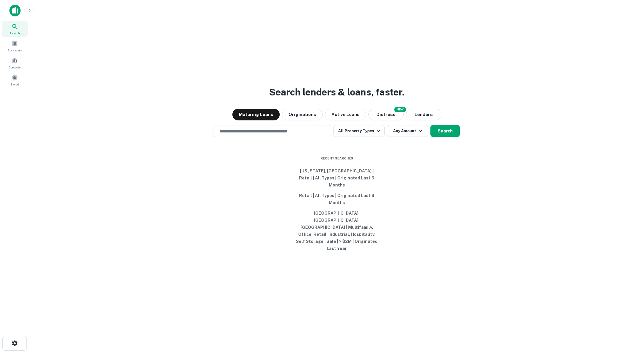  What do you see at coordinates (15, 80) in the screenshot?
I see `a: Saved` at bounding box center [15, 80].